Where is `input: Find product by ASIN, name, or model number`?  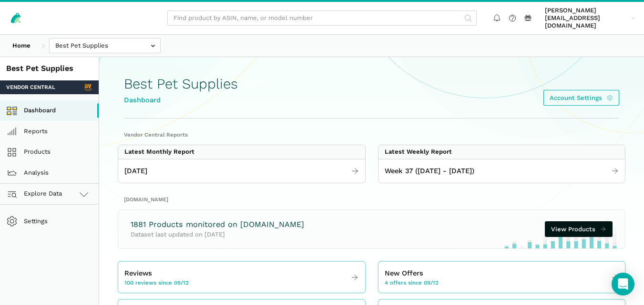 input: Find product by ASIN, name, or model number is located at coordinates (321, 18).